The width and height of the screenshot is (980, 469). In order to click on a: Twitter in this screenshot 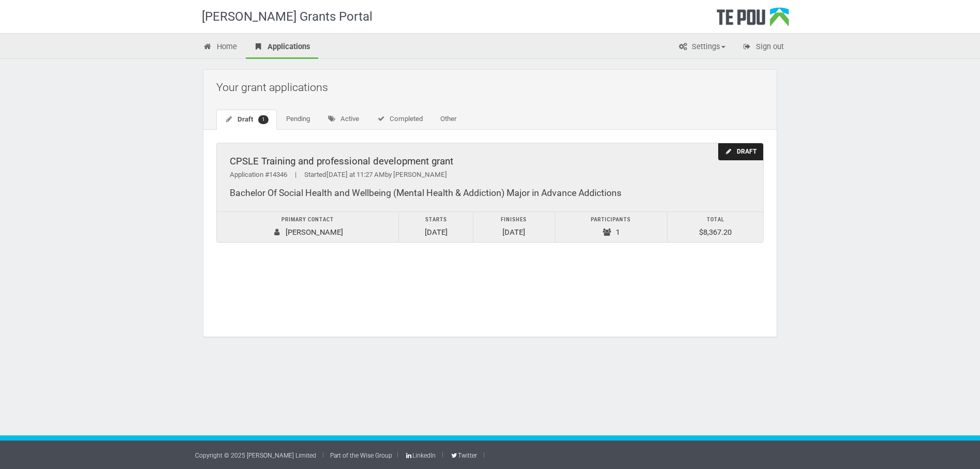, I will do `click(463, 455)`.